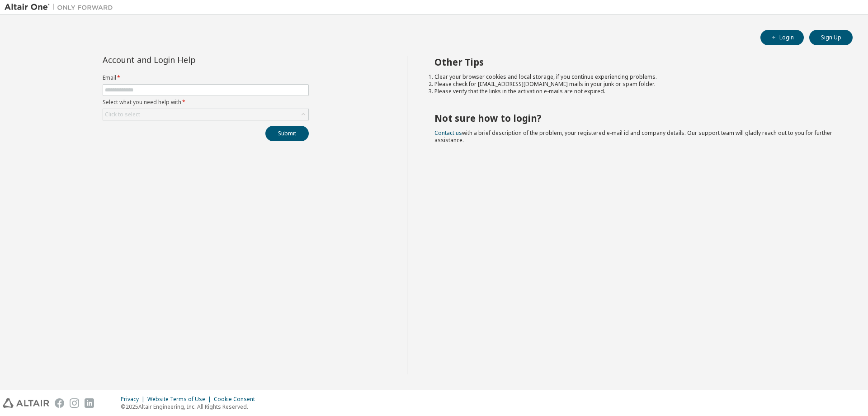 The image size is (868, 416). Describe the element at coordinates (831, 37) in the screenshot. I see `button: Sign Up` at that location.